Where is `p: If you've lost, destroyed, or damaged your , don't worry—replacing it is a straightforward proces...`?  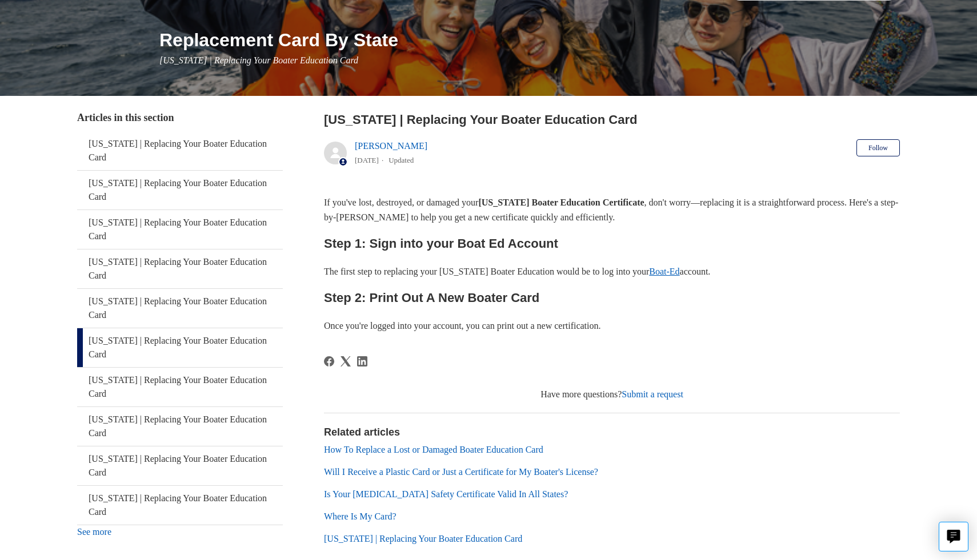
p: If you've lost, destroyed, or damaged your , don't worry—replacing it is a straightforward proces... is located at coordinates (612, 210).